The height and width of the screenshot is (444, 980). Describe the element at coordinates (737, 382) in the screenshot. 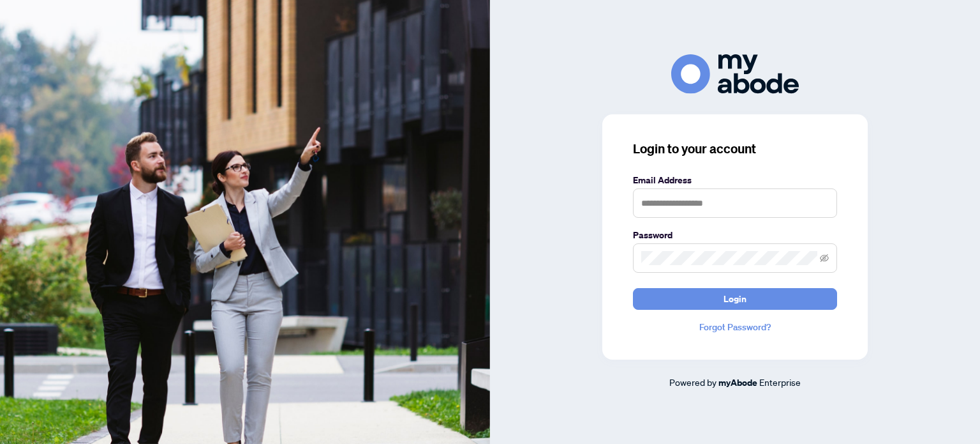

I see `a: myAbode` at that location.